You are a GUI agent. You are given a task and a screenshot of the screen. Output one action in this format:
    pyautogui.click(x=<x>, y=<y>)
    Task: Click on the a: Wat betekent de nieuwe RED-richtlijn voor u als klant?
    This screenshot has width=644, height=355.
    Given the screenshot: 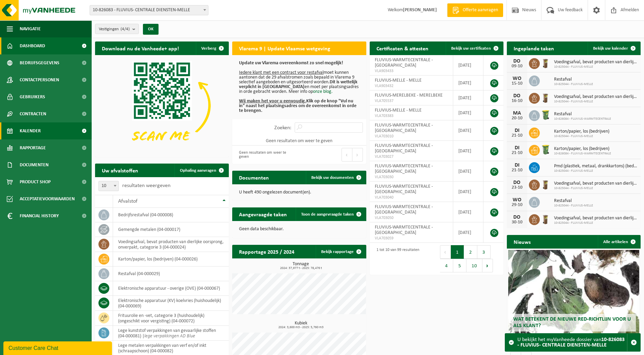 What is the action you would take?
    pyautogui.click(x=574, y=292)
    